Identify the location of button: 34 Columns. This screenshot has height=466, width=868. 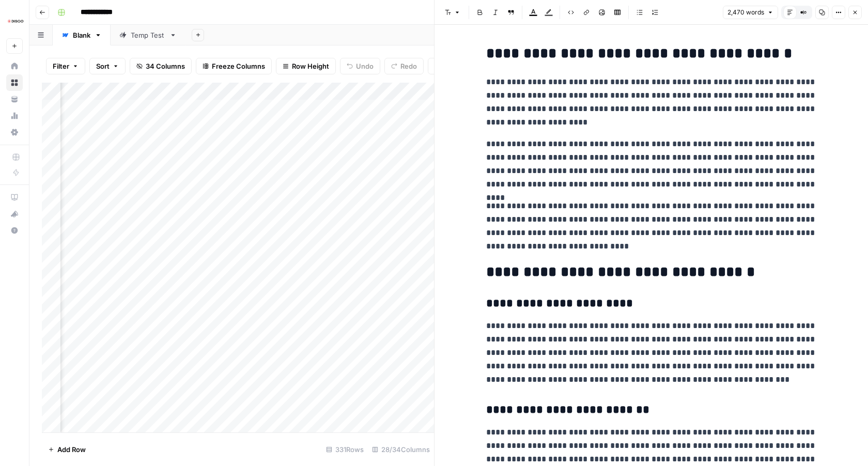
(161, 66).